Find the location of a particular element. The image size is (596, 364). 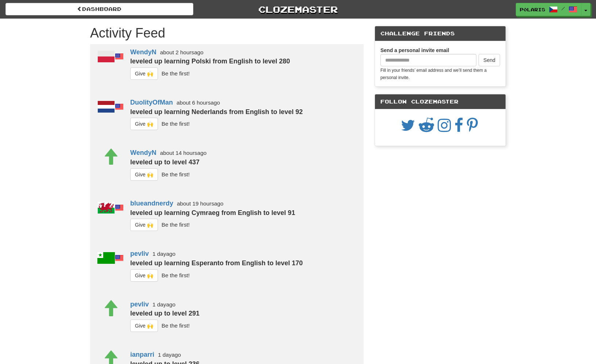

strong: leveled up learning Nederlands from English to level 92 is located at coordinates (216, 112).